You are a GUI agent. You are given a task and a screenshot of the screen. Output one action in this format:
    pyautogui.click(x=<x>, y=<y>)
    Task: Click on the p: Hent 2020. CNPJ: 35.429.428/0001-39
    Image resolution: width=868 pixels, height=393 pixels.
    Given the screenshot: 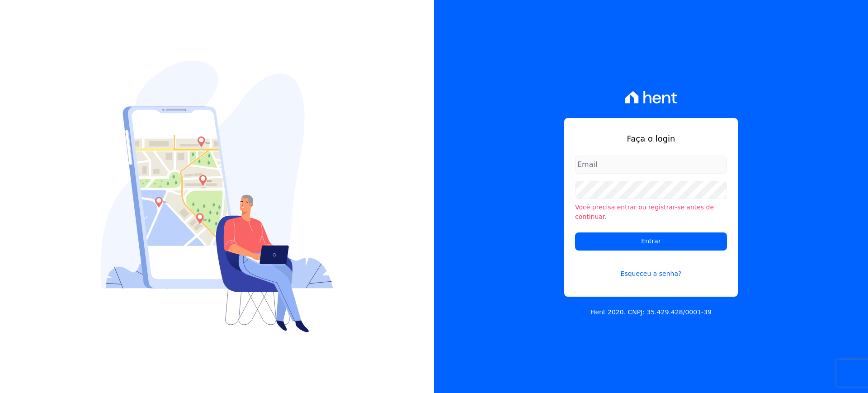 What is the action you would take?
    pyautogui.click(x=650, y=312)
    